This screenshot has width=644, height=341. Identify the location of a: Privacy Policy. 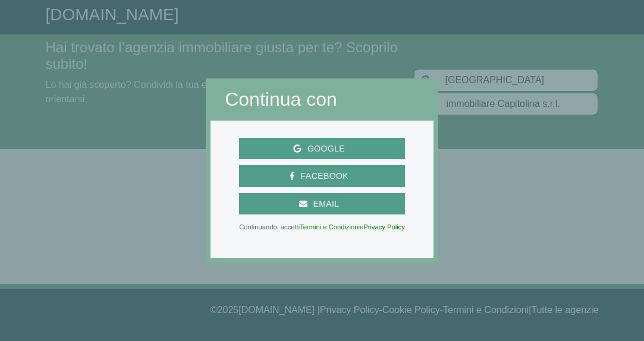
(384, 227).